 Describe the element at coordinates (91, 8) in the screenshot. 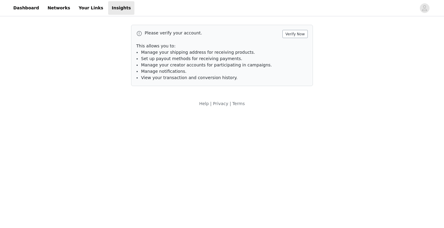

I see `a: Your Links` at that location.